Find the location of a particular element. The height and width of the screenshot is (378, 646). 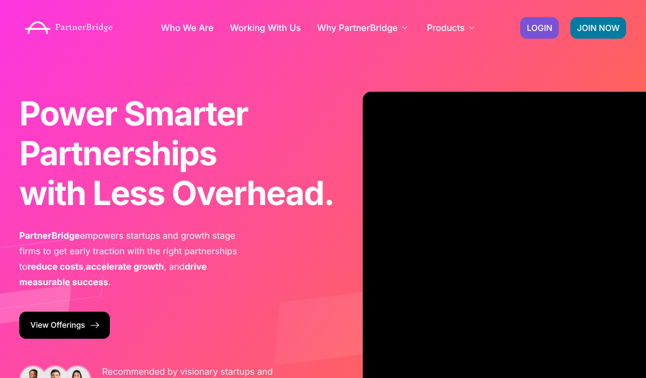

a: JOIN NOW is located at coordinates (598, 28).